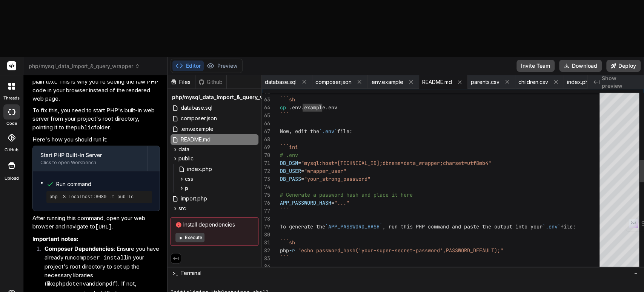 Image resolution: width=644 pixels, height=292 pixels. Describe the element at coordinates (55, 238) in the screenshot. I see `strong: Important notes:` at that location.